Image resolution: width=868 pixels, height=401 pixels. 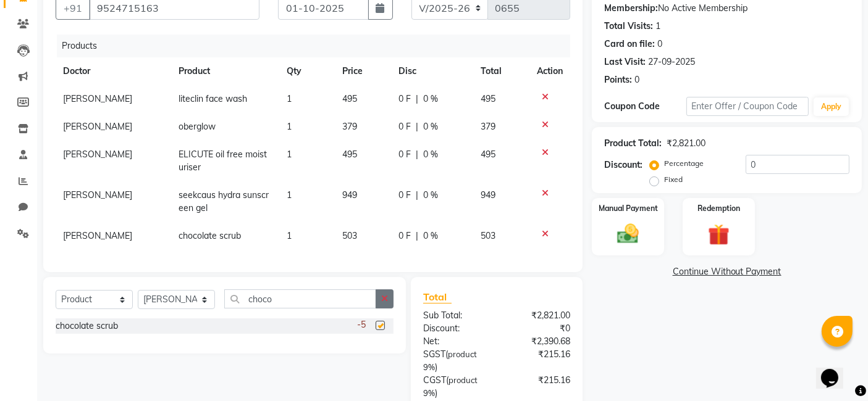 What do you see at coordinates (223, 201) in the screenshot?
I see `span: seekcaus hydra sunscreen gel` at bounding box center [223, 201].